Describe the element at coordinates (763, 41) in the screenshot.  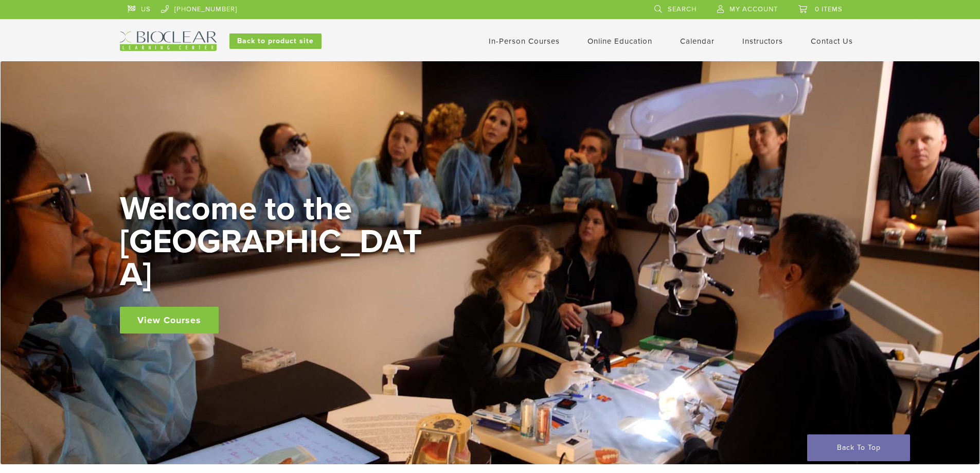
I see `a: Instructors` at that location.